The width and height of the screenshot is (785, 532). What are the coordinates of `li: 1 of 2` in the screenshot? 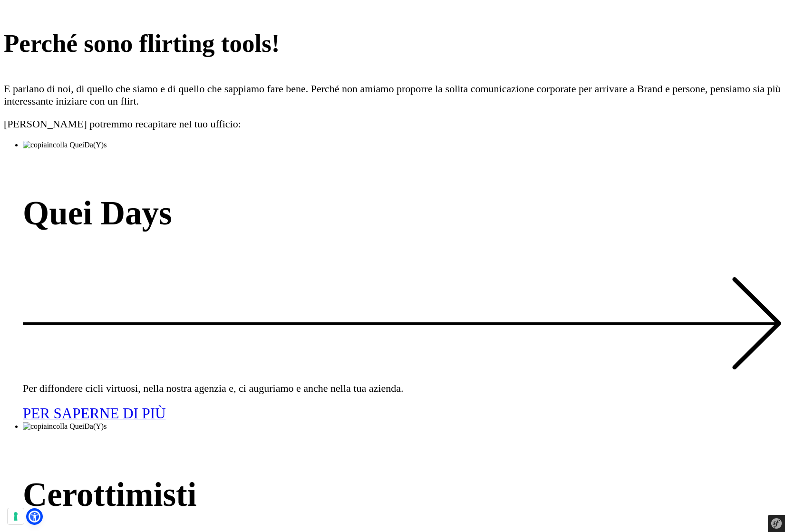 It's located at (402, 282).